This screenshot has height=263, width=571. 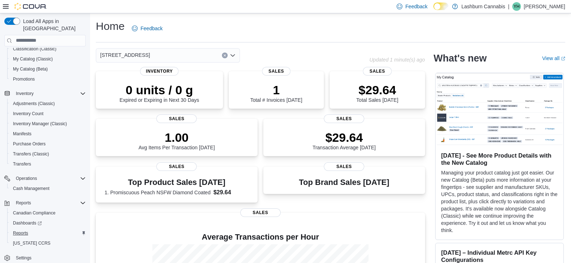 I want to click on button: Manifests, so click(x=48, y=134).